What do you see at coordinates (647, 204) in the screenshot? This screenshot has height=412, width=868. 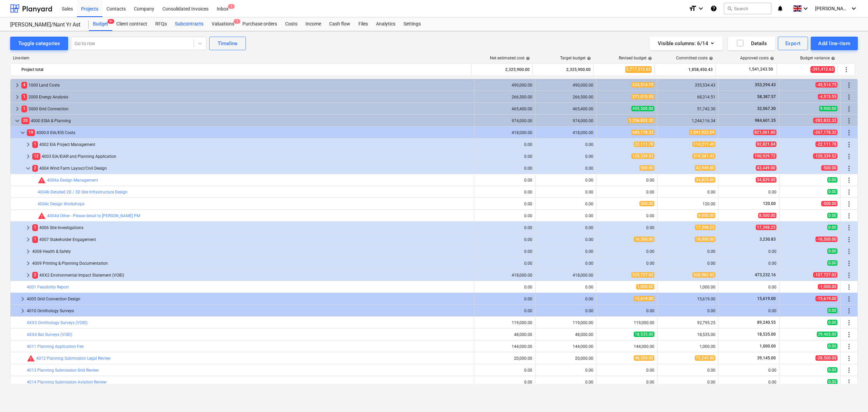 I see `span: 500.00` at bounding box center [647, 204].